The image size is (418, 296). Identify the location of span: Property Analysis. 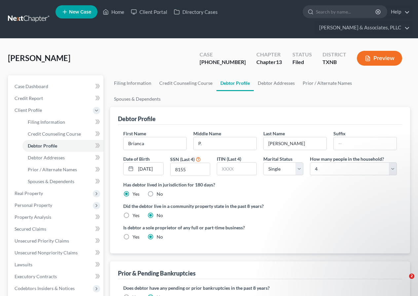
(33, 217).